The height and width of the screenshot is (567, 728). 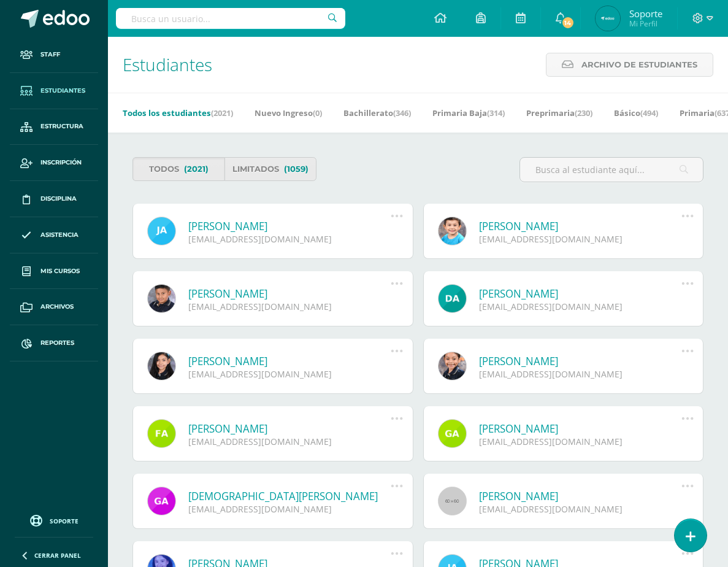 I want to click on a: Soporte, so click(x=54, y=520).